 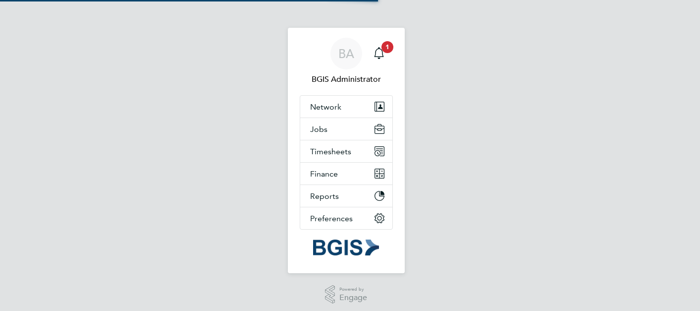 I want to click on span: Reports, so click(x=325, y=196).